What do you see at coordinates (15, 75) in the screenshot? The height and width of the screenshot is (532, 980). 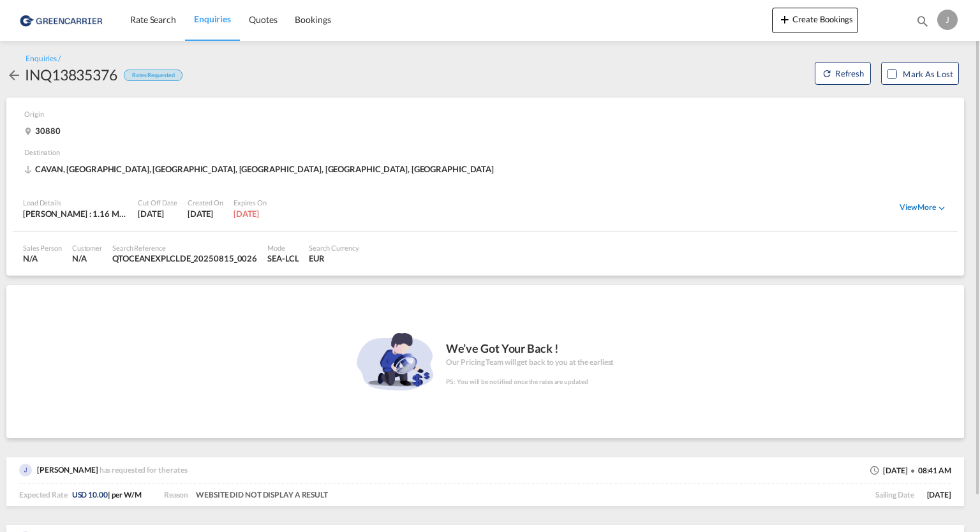 I see `div: icon-arrow-left` at bounding box center [15, 75].